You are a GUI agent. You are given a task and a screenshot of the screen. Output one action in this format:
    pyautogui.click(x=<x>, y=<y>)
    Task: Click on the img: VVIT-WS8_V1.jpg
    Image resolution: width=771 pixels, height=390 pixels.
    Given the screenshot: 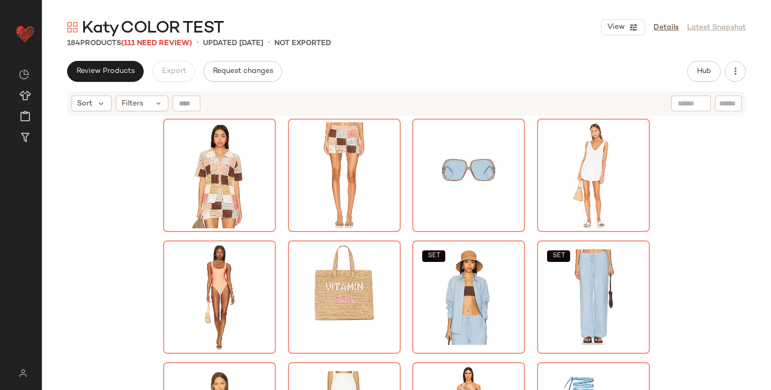 What is the action you would take?
    pyautogui.click(x=468, y=297)
    